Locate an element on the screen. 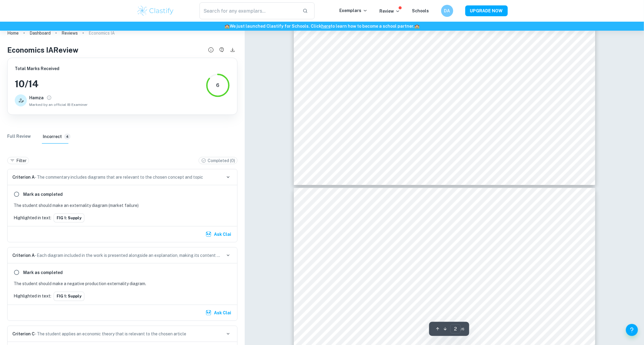 The width and height of the screenshot is (644, 345). span: healthcare, education, and infrastructure. They also affect consumer behavior by making goods more is located at coordinates (443, 262).